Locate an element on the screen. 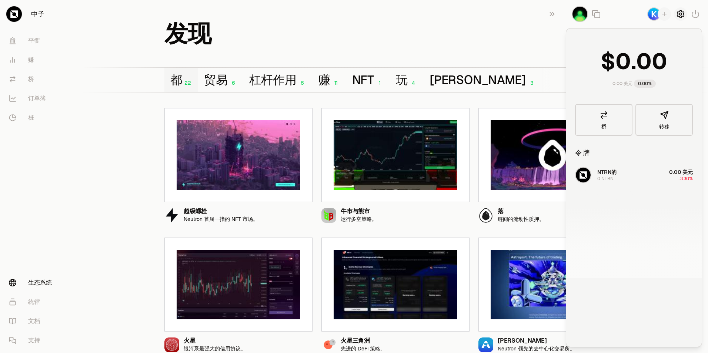 The width and height of the screenshot is (708, 353). font: 贸易 is located at coordinates (216, 80).